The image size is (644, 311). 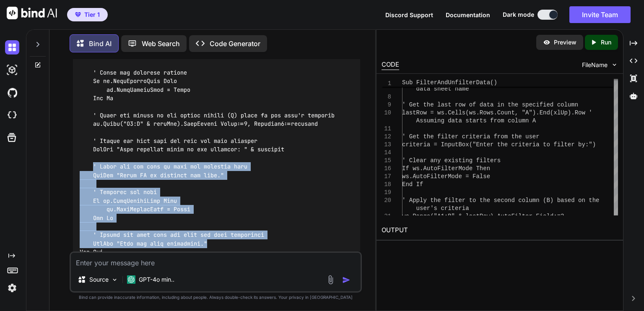 I want to click on span: ' Get the filter criteria from the user, so click(x=471, y=136).